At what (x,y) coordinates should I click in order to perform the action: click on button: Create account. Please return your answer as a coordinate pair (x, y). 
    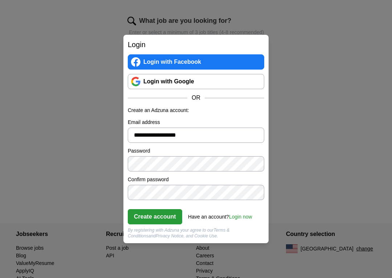
    Looking at the image, I should click on (155, 217).